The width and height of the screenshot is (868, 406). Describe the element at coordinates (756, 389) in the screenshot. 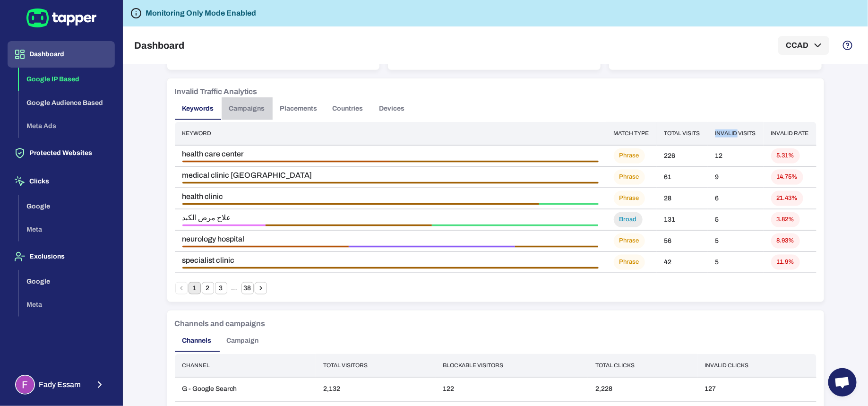

I see `td: 127` at that location.